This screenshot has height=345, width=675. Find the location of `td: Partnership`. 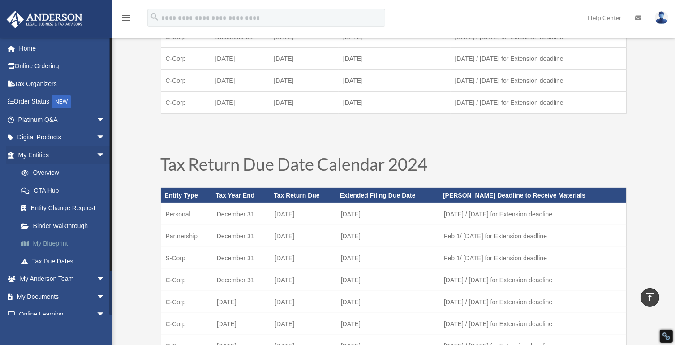

td: Partnership is located at coordinates (186, 236).